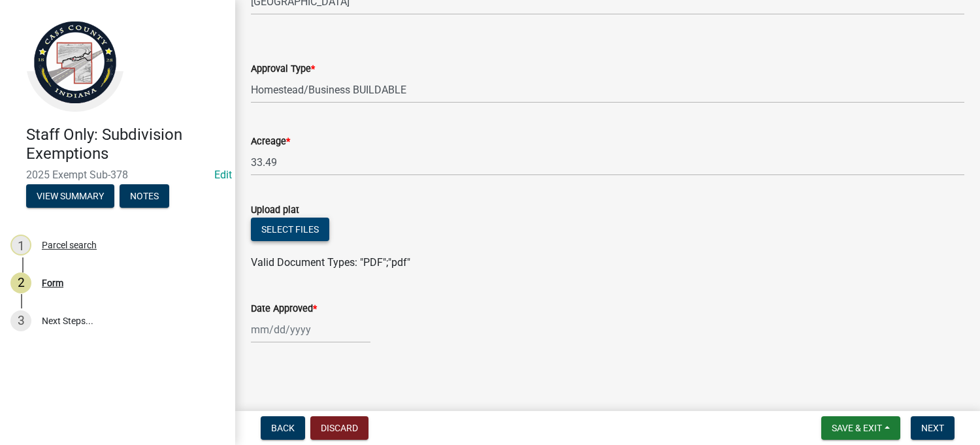 This screenshot has height=445, width=980. I want to click on button: Select files, so click(290, 230).